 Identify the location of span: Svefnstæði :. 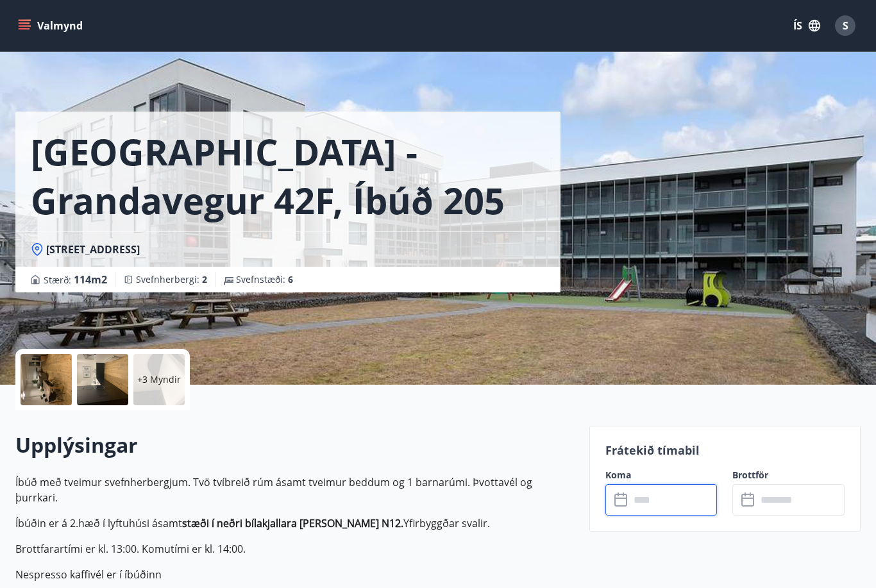
(265, 280).